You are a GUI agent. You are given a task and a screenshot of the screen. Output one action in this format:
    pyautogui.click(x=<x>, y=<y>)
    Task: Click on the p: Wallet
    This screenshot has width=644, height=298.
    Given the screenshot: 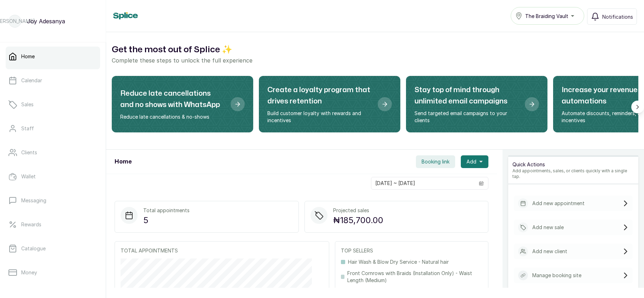 What is the action you would take?
    pyautogui.click(x=28, y=177)
    